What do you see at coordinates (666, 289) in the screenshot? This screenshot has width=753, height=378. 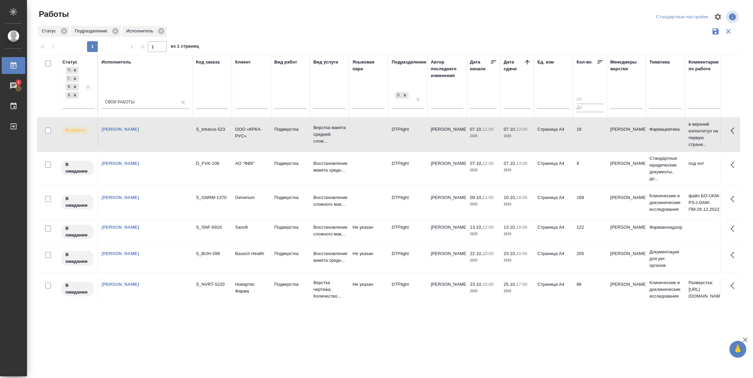 I see `p: Клинические и доклинические исследования` at bounding box center [666, 289].